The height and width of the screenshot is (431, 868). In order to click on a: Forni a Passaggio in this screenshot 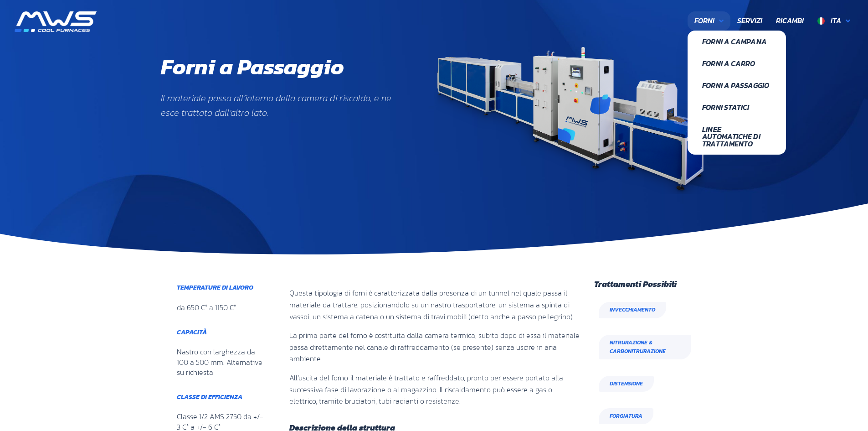, I will do `click(737, 86)`.